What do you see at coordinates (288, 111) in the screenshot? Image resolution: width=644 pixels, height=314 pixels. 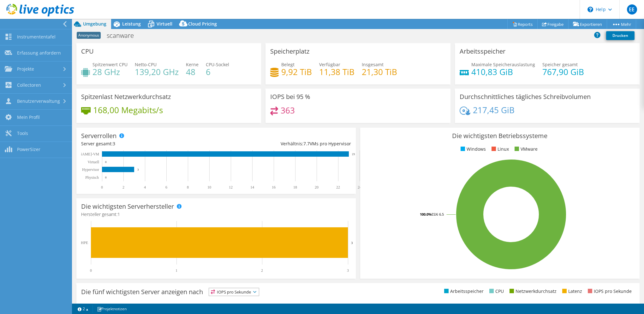 I see `h4: 363` at bounding box center [288, 111].